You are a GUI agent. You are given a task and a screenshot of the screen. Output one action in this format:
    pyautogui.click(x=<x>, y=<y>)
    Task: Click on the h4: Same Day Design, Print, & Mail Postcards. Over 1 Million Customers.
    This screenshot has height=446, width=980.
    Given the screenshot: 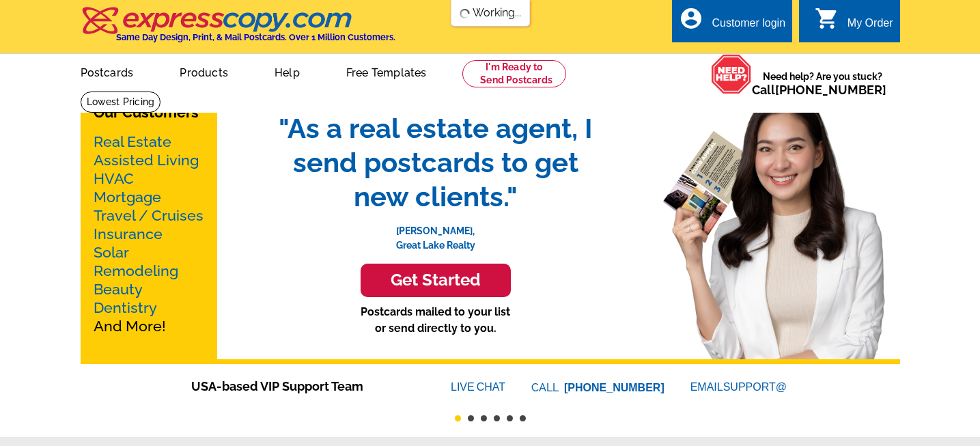 What is the action you would take?
    pyautogui.click(x=255, y=37)
    